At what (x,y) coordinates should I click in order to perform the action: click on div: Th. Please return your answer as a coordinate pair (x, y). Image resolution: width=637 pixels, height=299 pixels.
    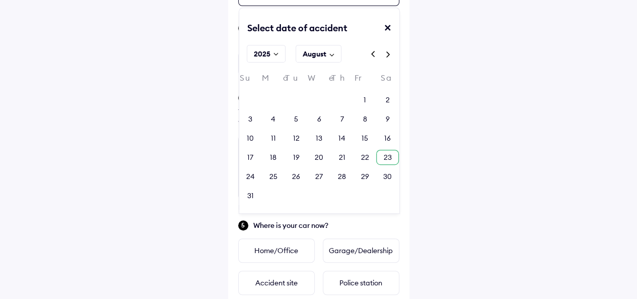
    Looking at the image, I should click on (342, 80).